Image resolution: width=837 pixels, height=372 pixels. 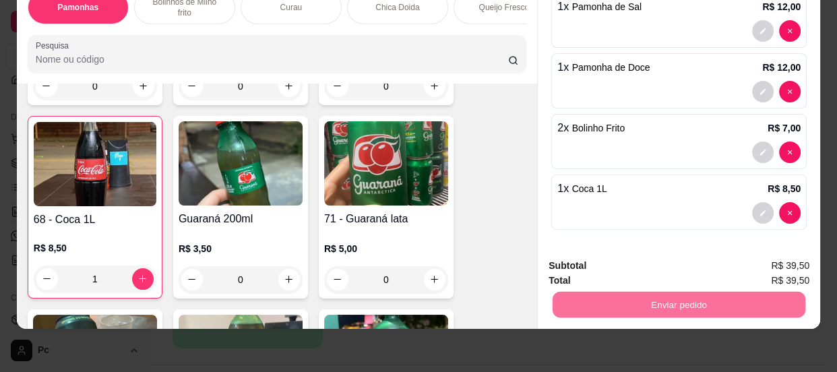 What do you see at coordinates (397, 7) in the screenshot?
I see `p: Chica Doida` at bounding box center [397, 7].